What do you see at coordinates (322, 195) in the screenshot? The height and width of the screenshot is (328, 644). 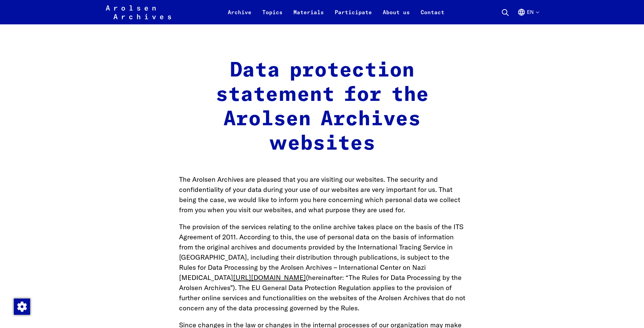 I see `p: The Arolsen Archives are pleased that you are visiting our websites. The security and confidentia...` at bounding box center [322, 195].